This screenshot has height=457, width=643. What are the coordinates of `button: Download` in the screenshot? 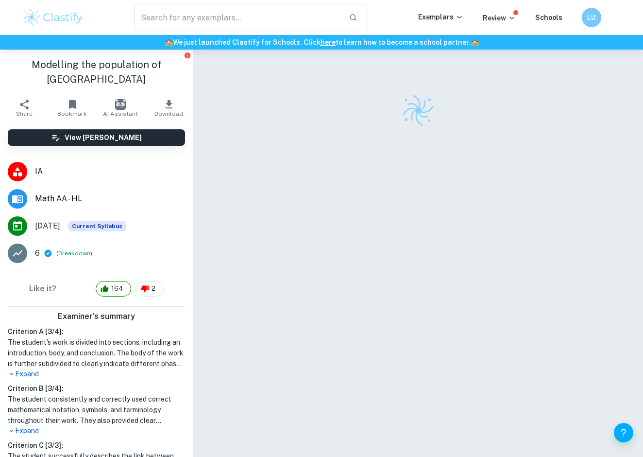 It's located at (169, 108).